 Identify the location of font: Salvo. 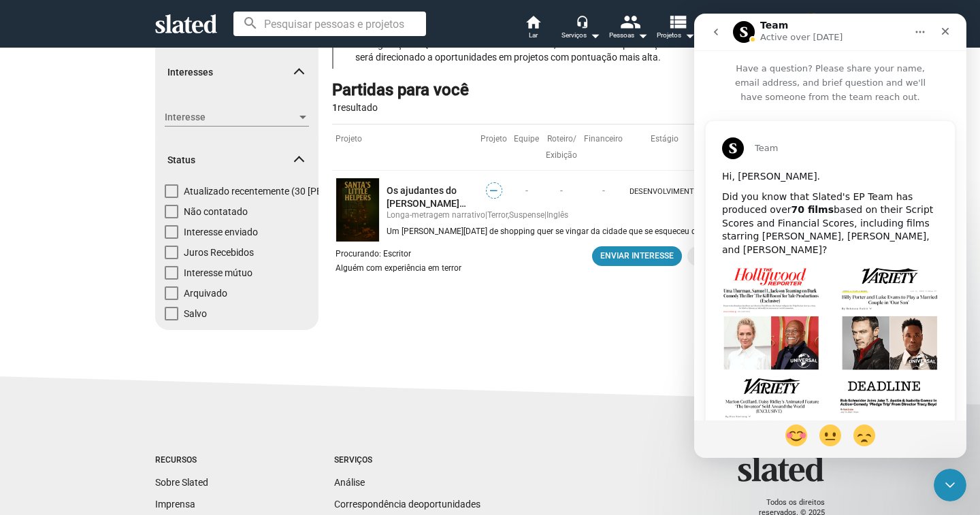
(195, 314).